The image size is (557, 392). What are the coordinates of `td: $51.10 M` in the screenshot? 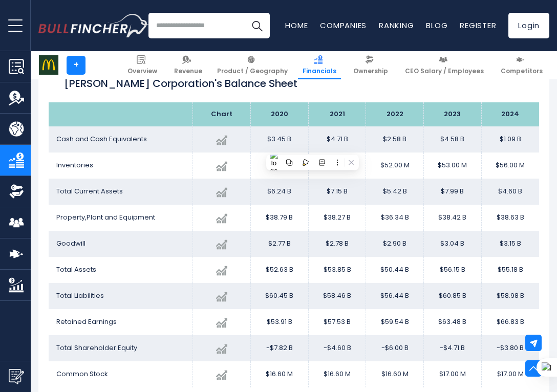 It's located at (279, 165).